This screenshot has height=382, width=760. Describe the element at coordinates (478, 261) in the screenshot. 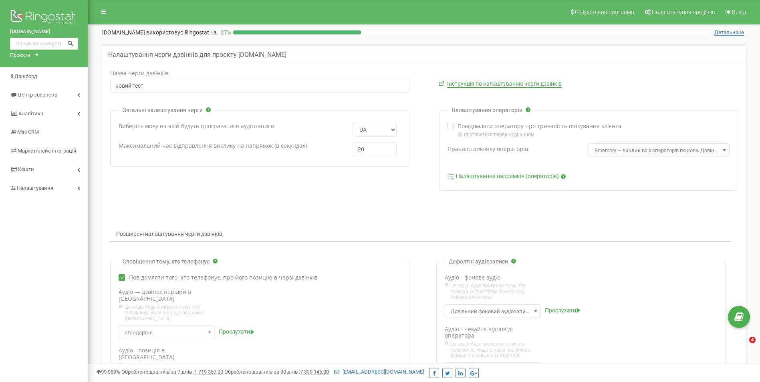

I see `p: Дефолтні аудіозаписи` at that location.